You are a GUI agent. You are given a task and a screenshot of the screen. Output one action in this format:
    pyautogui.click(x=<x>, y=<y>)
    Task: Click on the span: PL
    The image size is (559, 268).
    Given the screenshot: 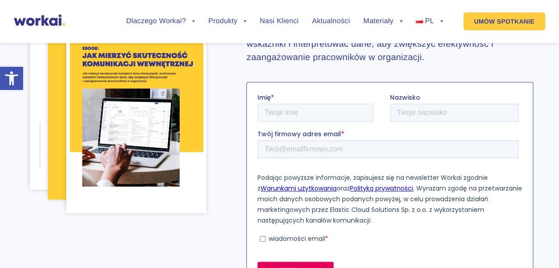 What is the action you would take?
    pyautogui.click(x=429, y=21)
    